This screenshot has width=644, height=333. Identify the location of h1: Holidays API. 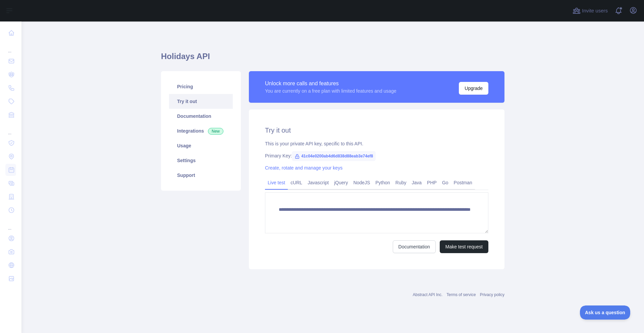
(333, 59).